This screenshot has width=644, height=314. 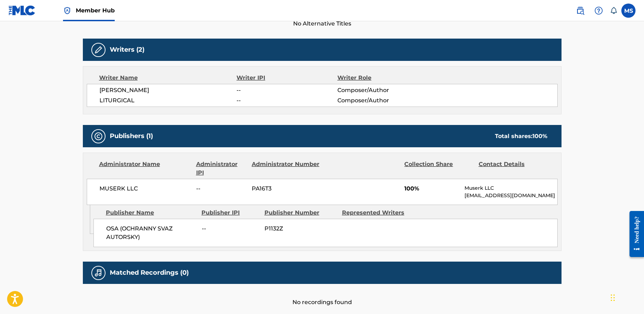 I want to click on div: Help, so click(x=599, y=11).